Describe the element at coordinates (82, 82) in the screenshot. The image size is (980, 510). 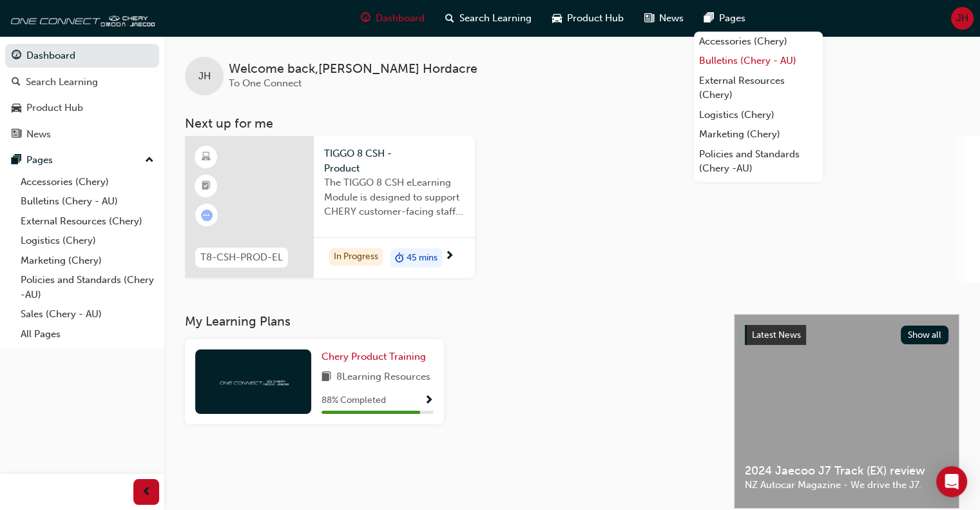
I see `a: Search Learning` at that location.